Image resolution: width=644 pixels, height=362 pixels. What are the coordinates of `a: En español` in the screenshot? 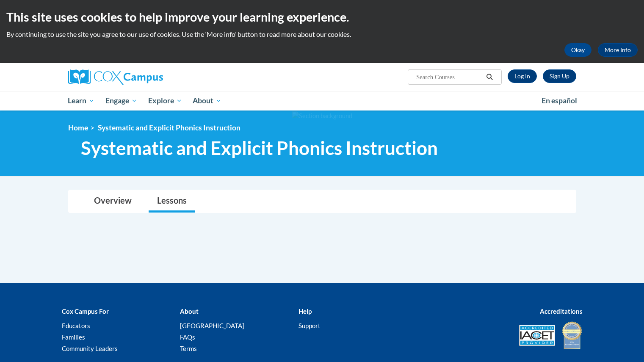 It's located at (559, 101).